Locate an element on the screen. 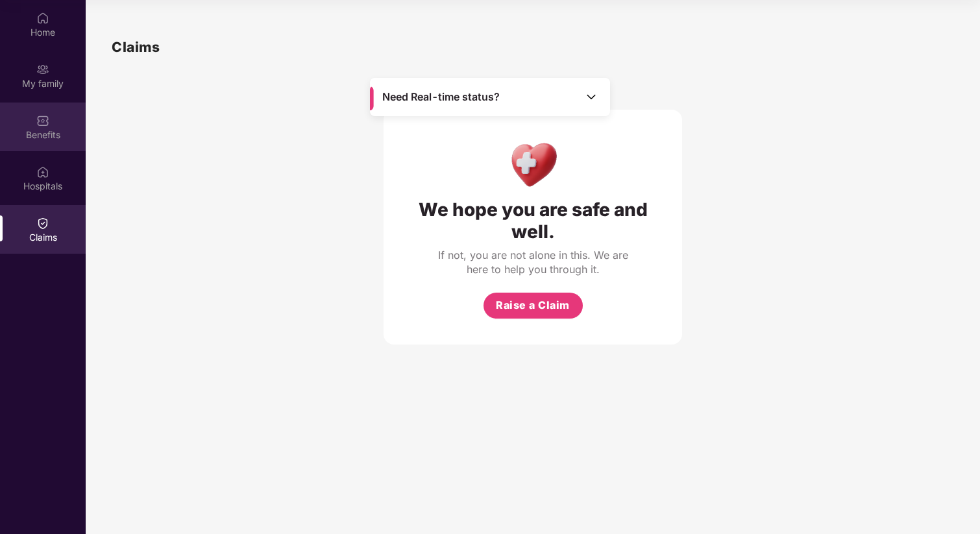 The width and height of the screenshot is (980, 534). h1: Claims is located at coordinates (136, 47).